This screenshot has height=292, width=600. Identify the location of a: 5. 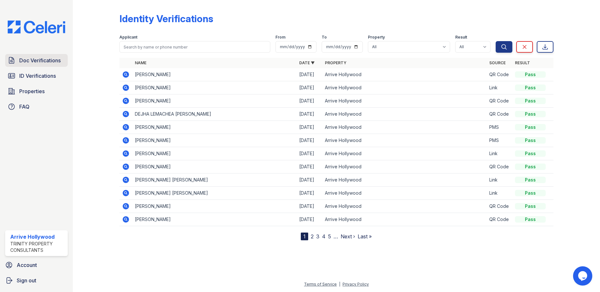
(329, 236).